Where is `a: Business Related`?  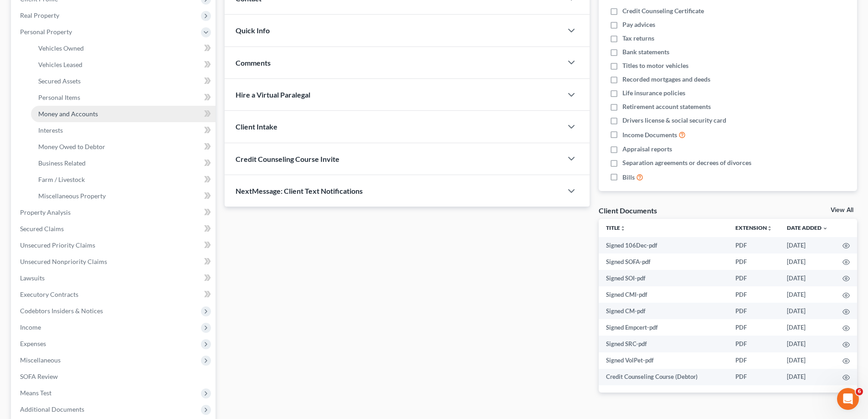 a: Business Related is located at coordinates (123, 163).